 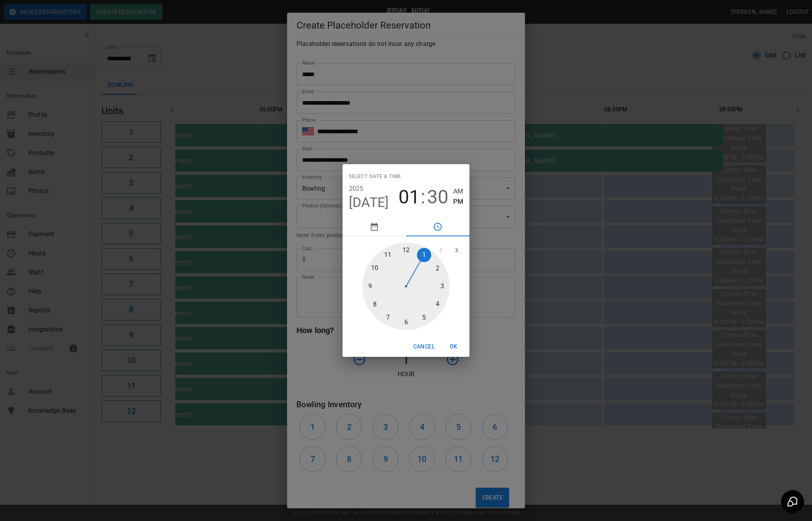 I want to click on span: 01, so click(x=410, y=197).